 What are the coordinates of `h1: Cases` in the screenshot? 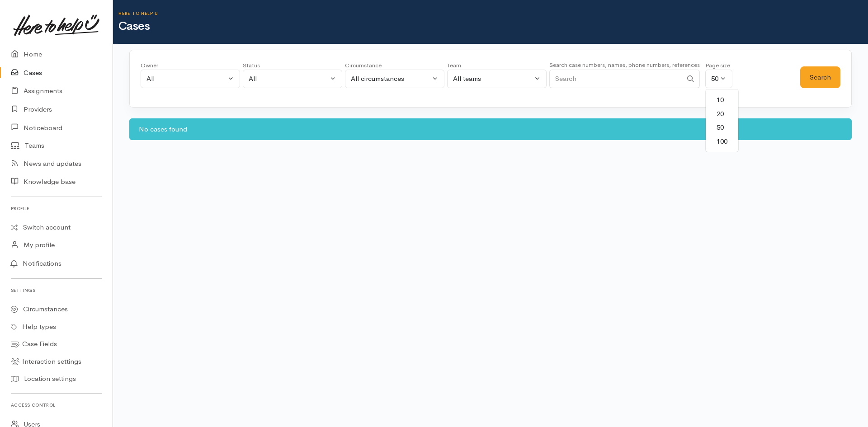 It's located at (493, 26).